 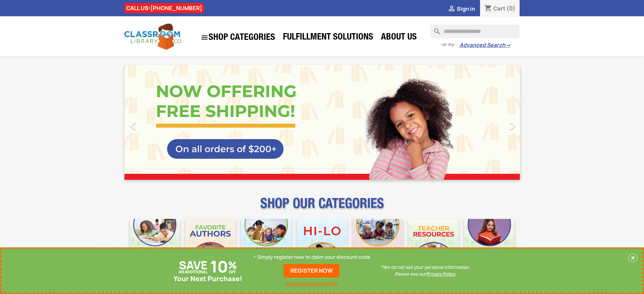 What do you see at coordinates (489, 244) in the screenshot?
I see `img: CLC_Dyslexia_Mobile.jpg` at bounding box center [489, 244].